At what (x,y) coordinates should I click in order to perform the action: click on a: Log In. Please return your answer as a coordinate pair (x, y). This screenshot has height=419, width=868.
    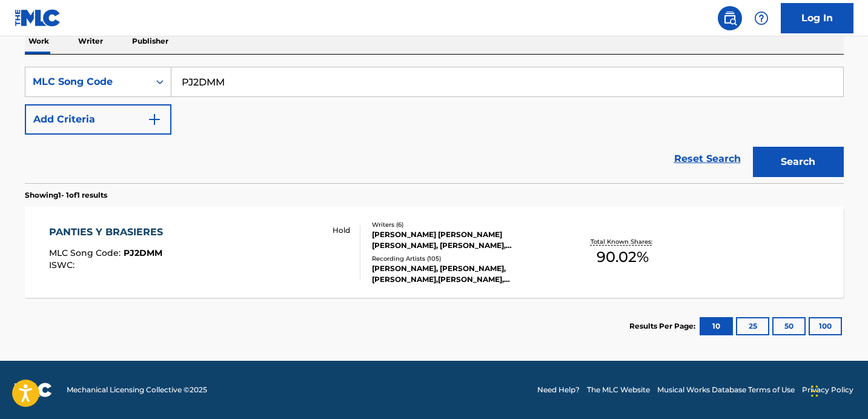
    Looking at the image, I should click on (817, 19).